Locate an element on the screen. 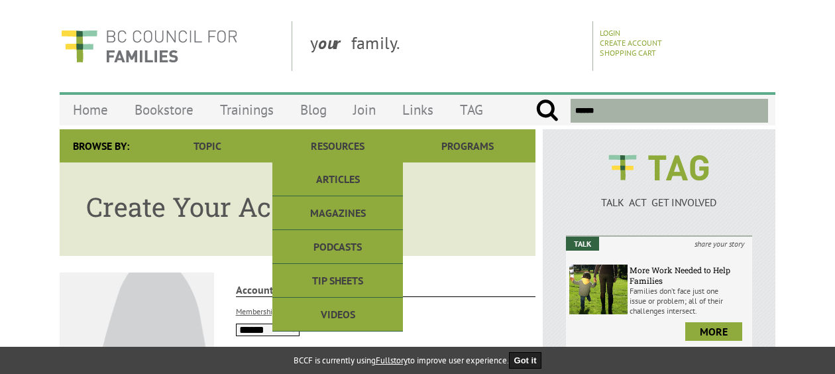 This screenshot has width=835, height=374. a: Shopping Cart is located at coordinates (628, 52).